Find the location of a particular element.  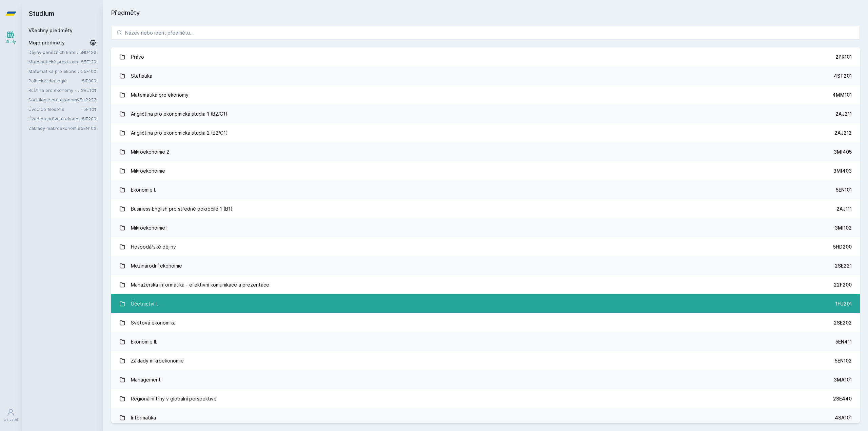

a: Mezinárodní ekonomie 2SE221 is located at coordinates (486, 266).